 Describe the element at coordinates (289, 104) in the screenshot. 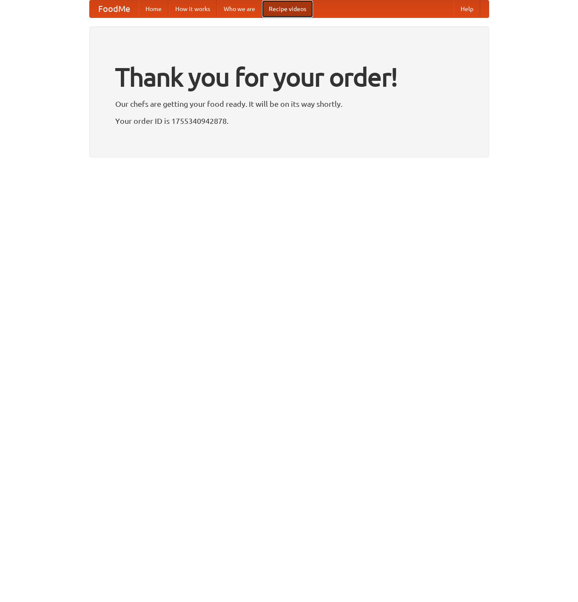

I see `p: Our chefs are getting your food ready. It will be on its way shortly.` at that location.